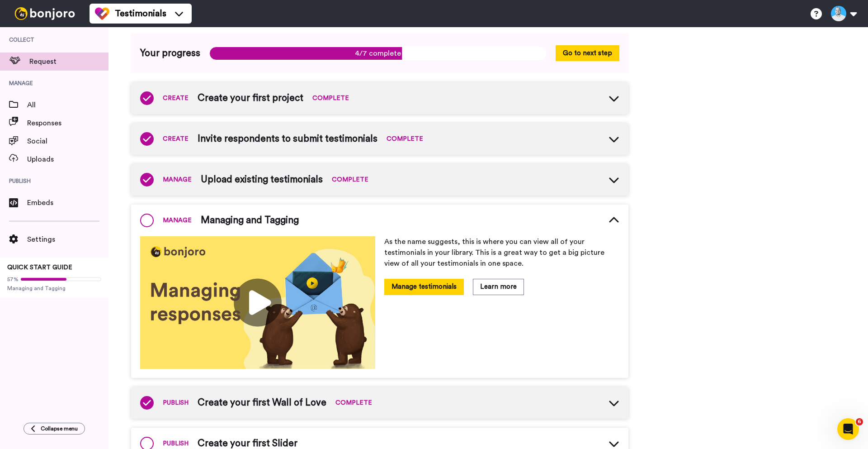  What do you see at coordinates (54, 428) in the screenshot?
I see `button: Collapse menu` at bounding box center [54, 428].